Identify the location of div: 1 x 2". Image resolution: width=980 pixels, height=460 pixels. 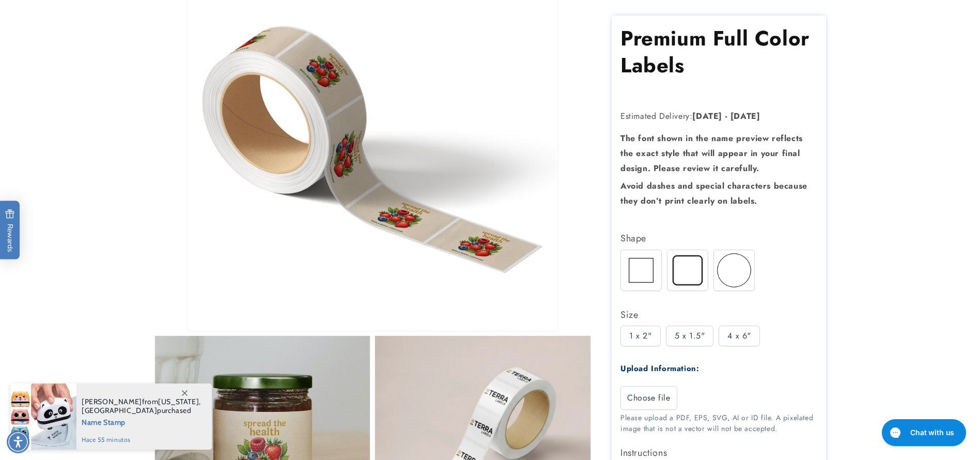
(641, 336).